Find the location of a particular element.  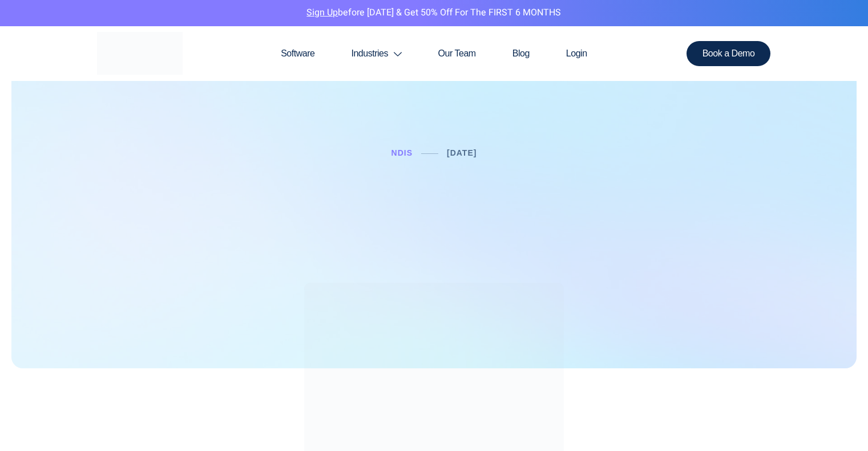

span: Book a Demo is located at coordinates (728, 53).